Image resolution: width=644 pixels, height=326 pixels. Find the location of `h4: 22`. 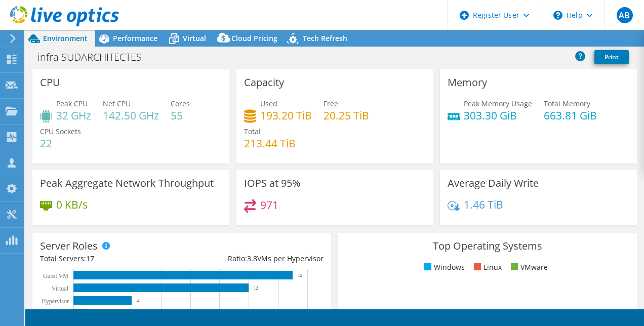

h4: 22 is located at coordinates (60, 143).